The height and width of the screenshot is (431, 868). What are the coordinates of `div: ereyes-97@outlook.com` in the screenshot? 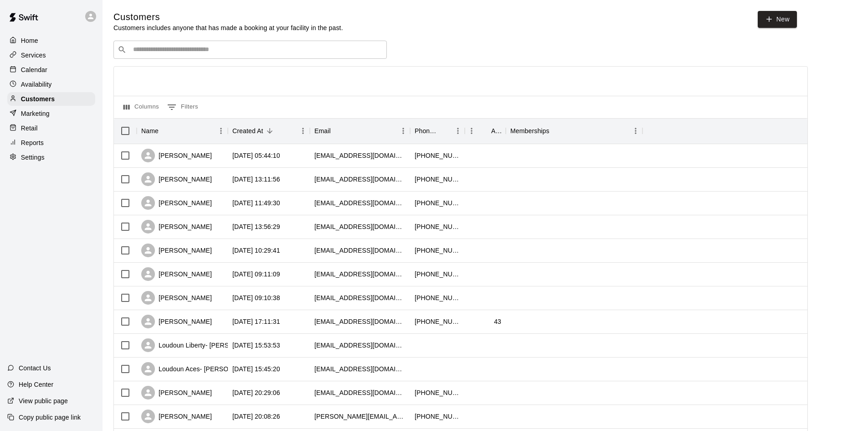 It's located at (360, 274).